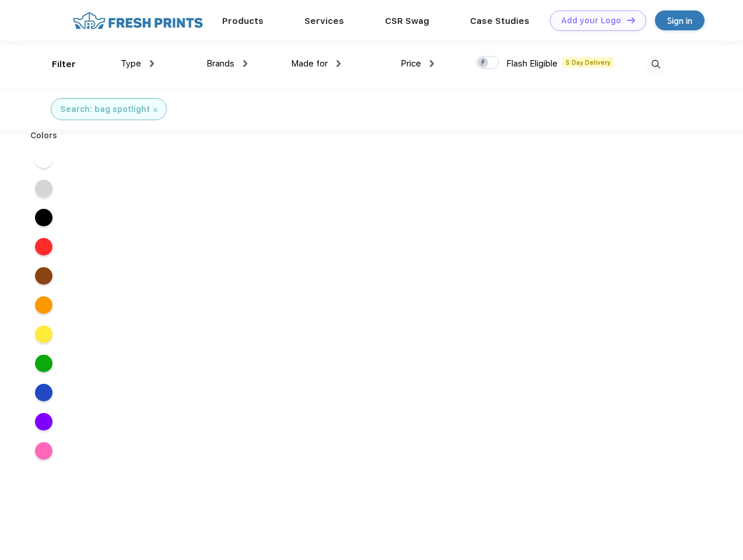 The height and width of the screenshot is (560, 743). Describe the element at coordinates (588, 63) in the screenshot. I see `span: 5 Day Delivery` at that location.